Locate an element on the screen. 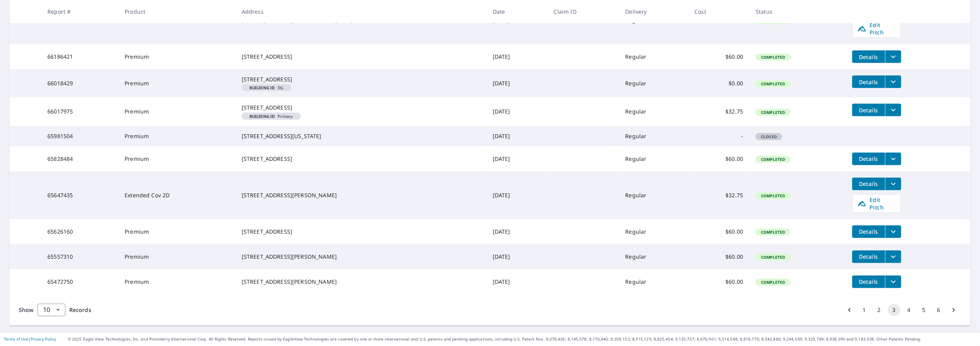 The height and width of the screenshot is (346, 980). button: detailsBtn-65828484 is located at coordinates (869, 159).